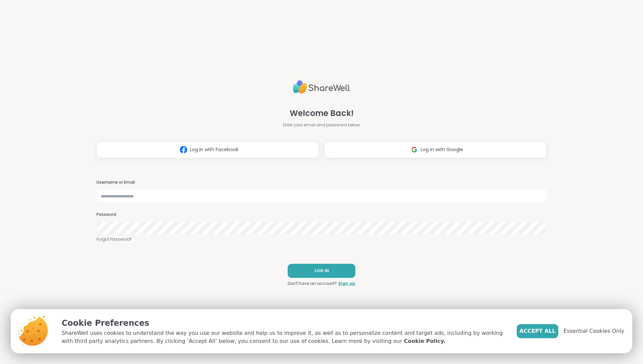  What do you see at coordinates (208, 149) in the screenshot?
I see `button: Log in with Facebook` at bounding box center [208, 149].